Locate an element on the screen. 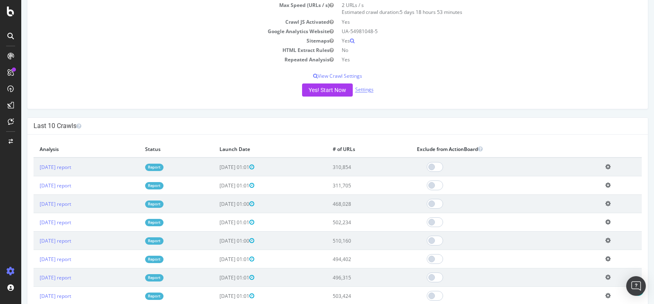 This screenshot has width=654, height=304. td: 310,854 is located at coordinates (347, 167).